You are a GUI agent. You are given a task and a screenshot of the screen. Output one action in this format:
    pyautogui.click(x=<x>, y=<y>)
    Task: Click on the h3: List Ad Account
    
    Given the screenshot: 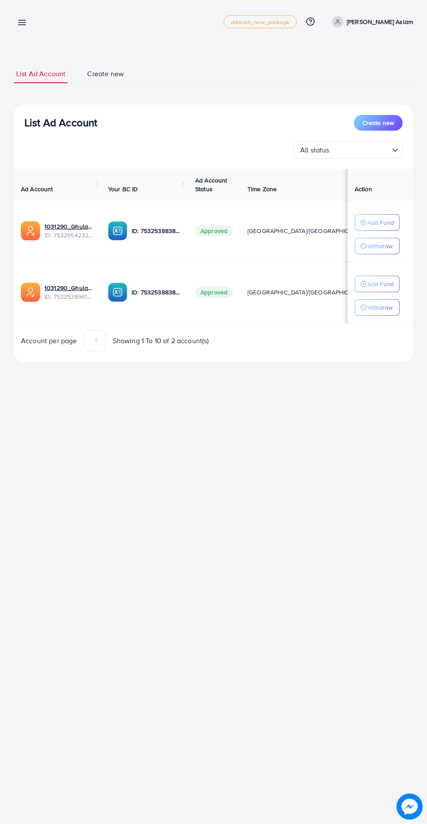 What is the action you would take?
    pyautogui.click(x=61, y=122)
    